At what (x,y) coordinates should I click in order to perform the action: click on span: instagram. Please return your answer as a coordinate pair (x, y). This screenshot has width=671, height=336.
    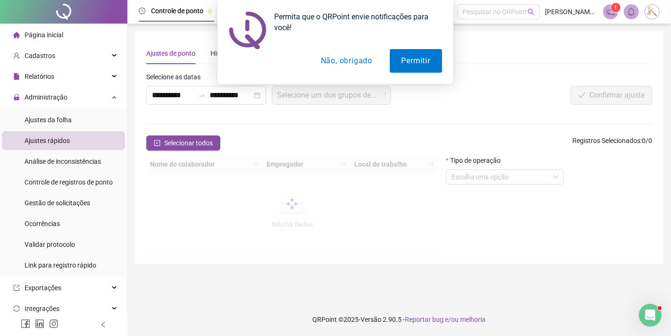
    Looking at the image, I should click on (54, 323).